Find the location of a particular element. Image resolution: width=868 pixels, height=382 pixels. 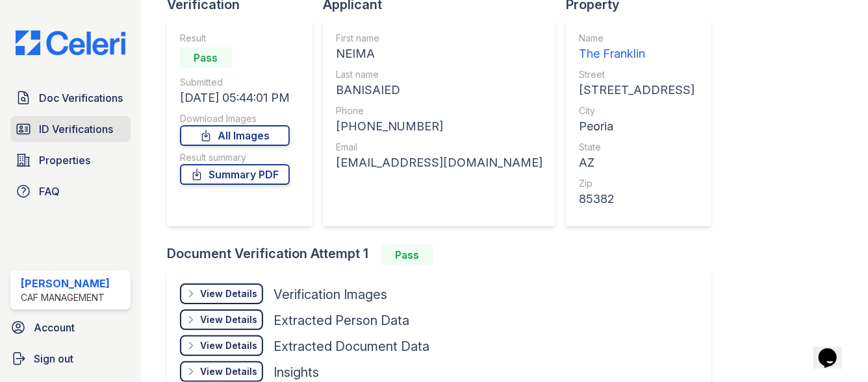

div: Name is located at coordinates (637, 38).